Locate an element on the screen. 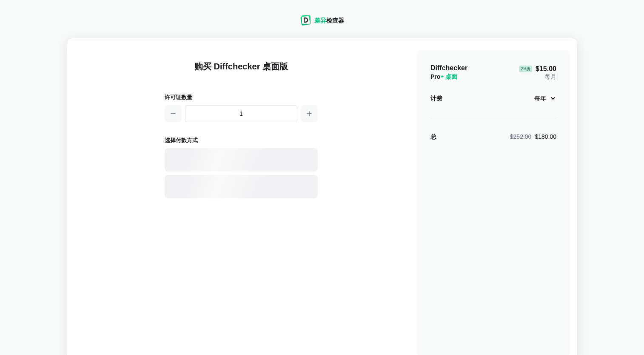  font: $15.00 is located at coordinates (545, 69).